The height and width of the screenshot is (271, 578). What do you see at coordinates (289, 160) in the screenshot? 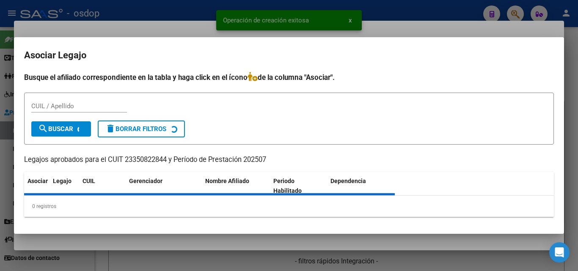
I see `p: Legajos aprobados para el CUIT 23350822844 y Período de Prestación 202507` at bounding box center [289, 160].